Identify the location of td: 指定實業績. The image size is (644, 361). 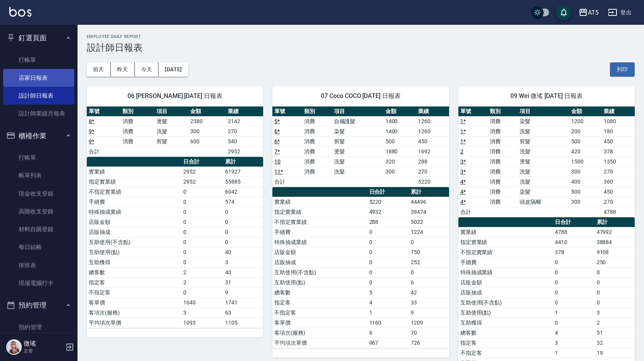
(134, 182).